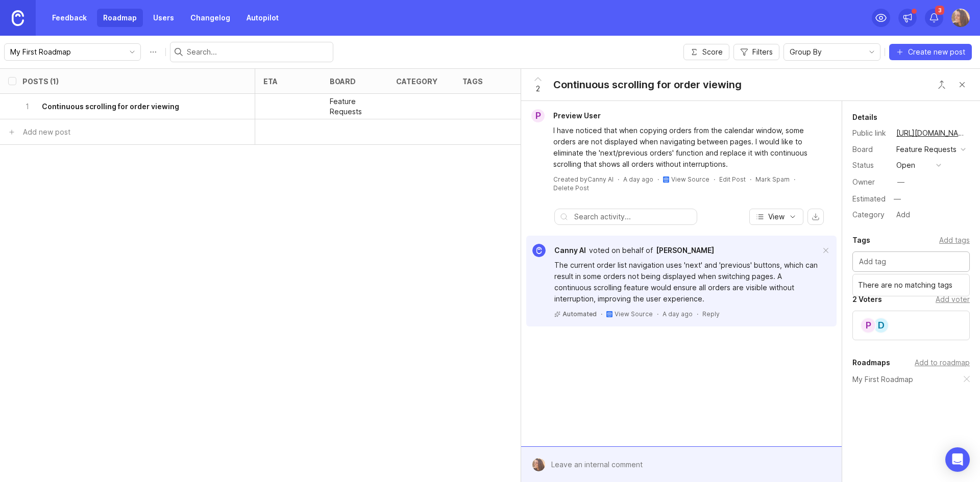 Image resolution: width=980 pixels, height=482 pixels. What do you see at coordinates (110, 107) in the screenshot?
I see `h6: Continuous scrolling for order viewing` at bounding box center [110, 107].